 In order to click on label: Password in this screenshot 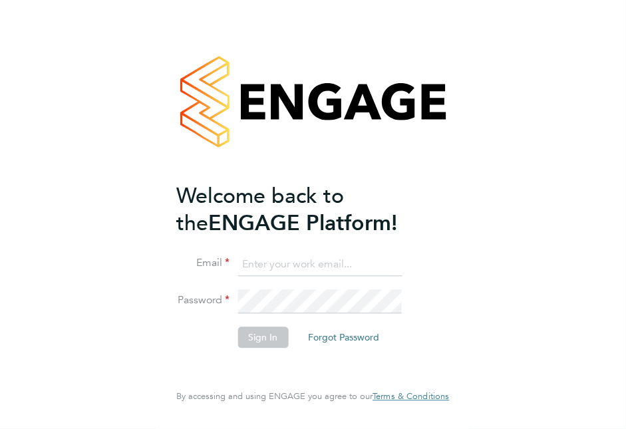, I will do `click(203, 301)`.